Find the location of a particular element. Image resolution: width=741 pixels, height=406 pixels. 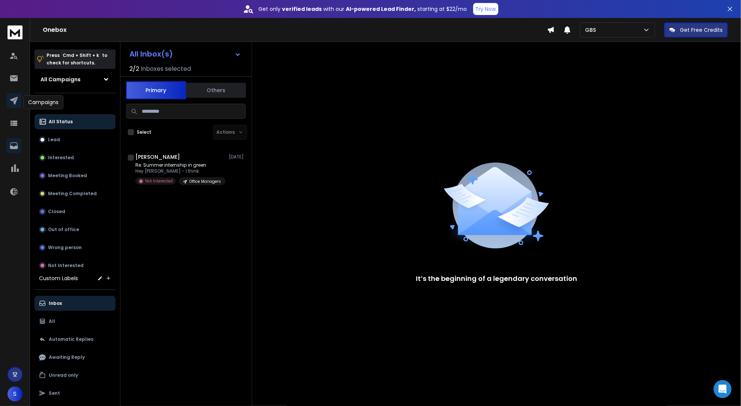

button: Out of office is located at coordinates (75, 230).